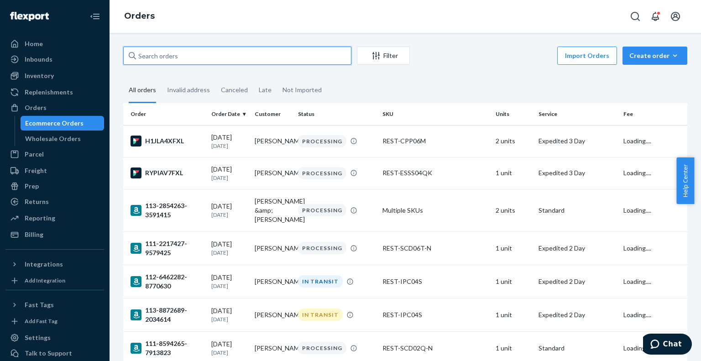 This screenshot has width=701, height=361. What do you see at coordinates (54, 123) in the screenshot?
I see `div: Ecommerce Orders` at bounding box center [54, 123].